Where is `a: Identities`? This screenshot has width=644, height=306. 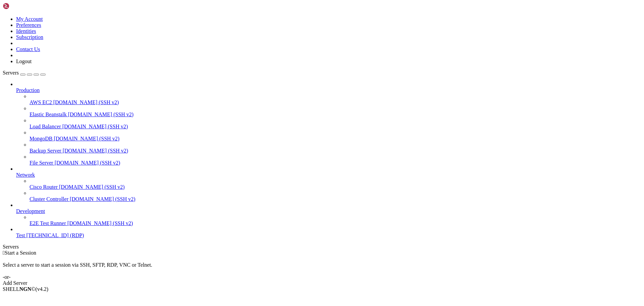 a: Identities is located at coordinates (26, 31).